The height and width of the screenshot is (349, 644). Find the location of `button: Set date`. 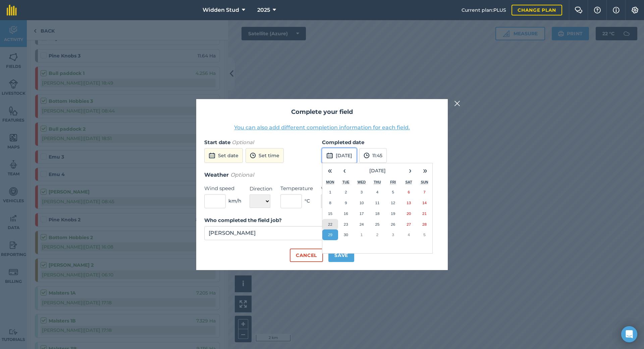

button: Set date is located at coordinates (223, 155).